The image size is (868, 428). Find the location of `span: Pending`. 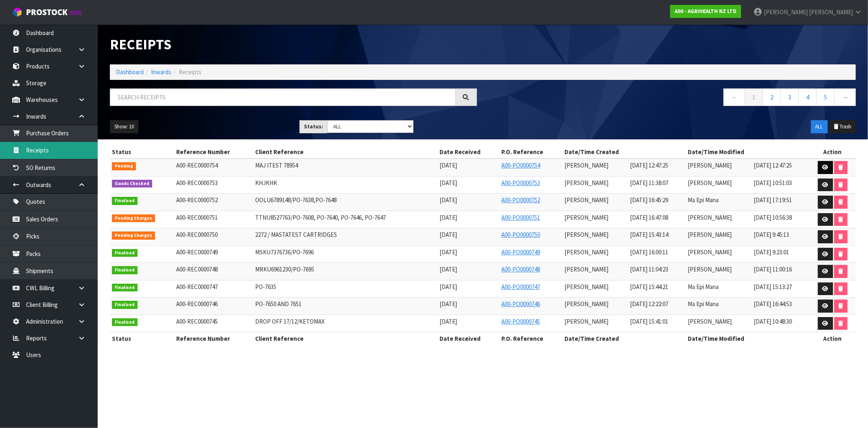

span: Pending is located at coordinates (123, 166).